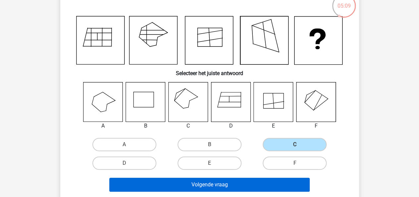  I want to click on label: B, so click(210, 144).